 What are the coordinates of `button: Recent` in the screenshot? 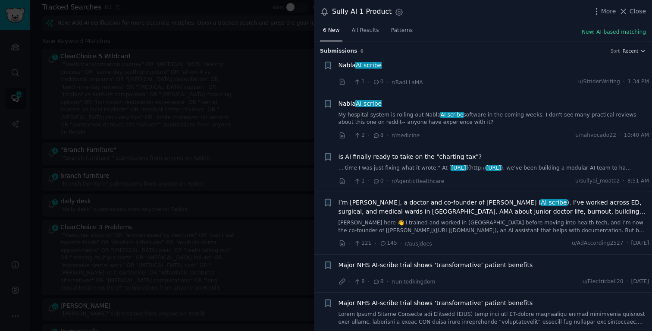 It's located at (634, 51).